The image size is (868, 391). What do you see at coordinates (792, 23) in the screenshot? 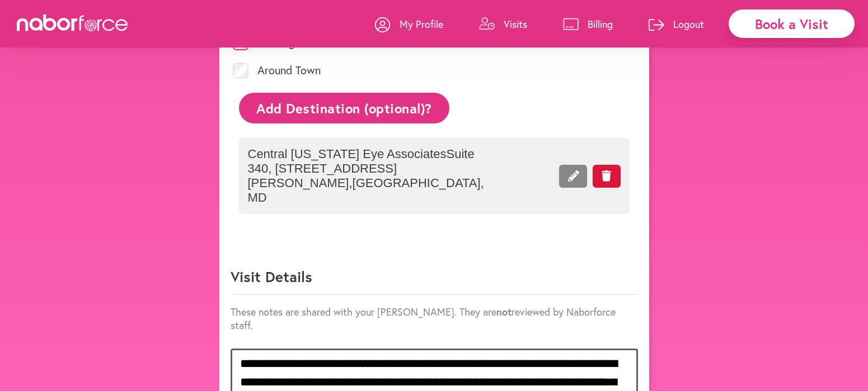
I see `div: Book a Visit` at bounding box center [792, 23].